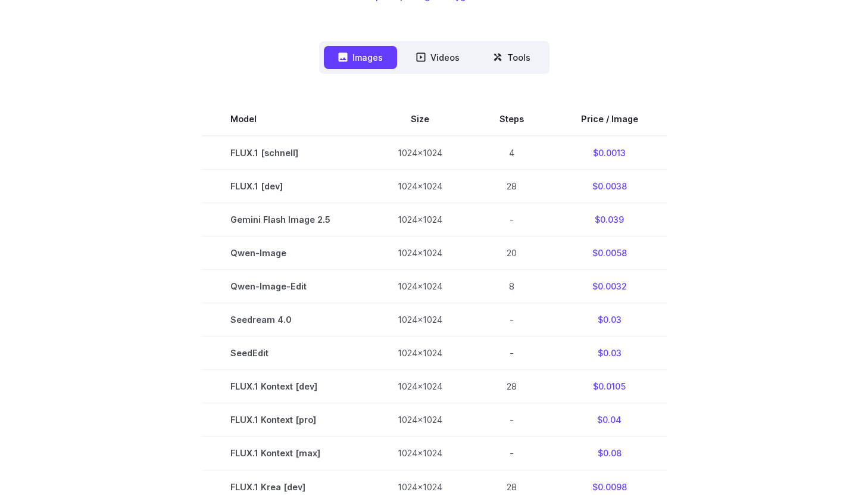 The image size is (868, 495). I want to click on span: Gemini Flash Image 2.5, so click(285, 219).